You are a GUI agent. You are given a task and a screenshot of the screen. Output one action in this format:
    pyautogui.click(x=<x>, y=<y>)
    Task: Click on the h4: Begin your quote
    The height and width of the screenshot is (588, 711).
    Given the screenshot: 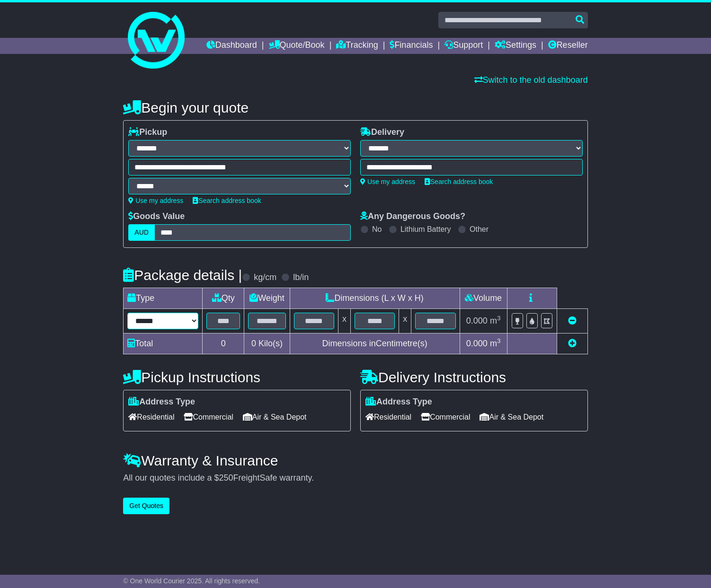 What is the action you would take?
    pyautogui.click(x=355, y=107)
    